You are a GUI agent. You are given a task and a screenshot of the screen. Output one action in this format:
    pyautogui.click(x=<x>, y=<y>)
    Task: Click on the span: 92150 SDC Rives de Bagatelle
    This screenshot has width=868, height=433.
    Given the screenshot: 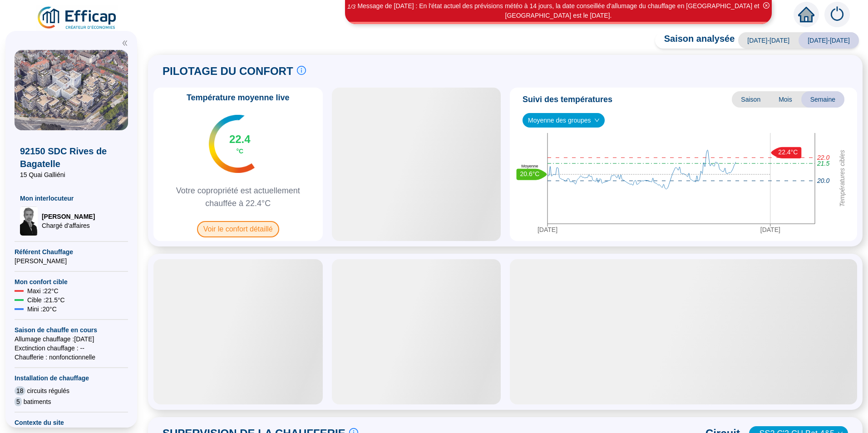 What is the action you would take?
    pyautogui.click(x=71, y=157)
    